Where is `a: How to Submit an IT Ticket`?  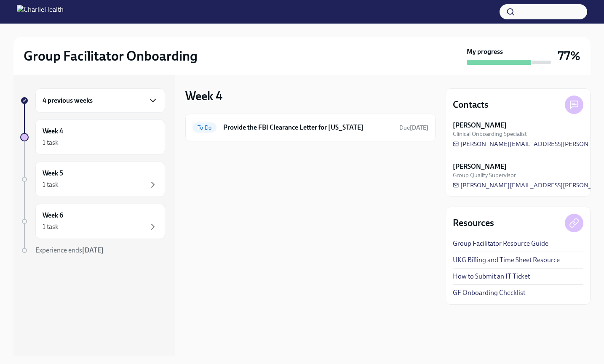
a: How to Submit an IT Ticket is located at coordinates (491, 276).